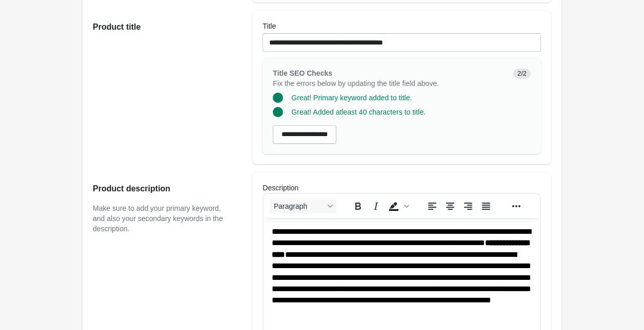 The width and height of the screenshot is (644, 330). I want to click on label: Title, so click(269, 26).